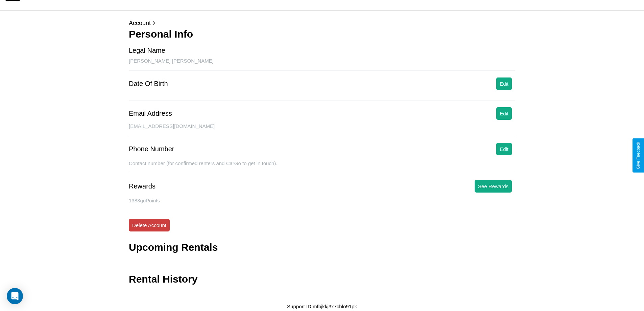 The height and width of the screenshot is (311, 644). What do you see at coordinates (147, 50) in the screenshot?
I see `div: Legal Name` at bounding box center [147, 50].